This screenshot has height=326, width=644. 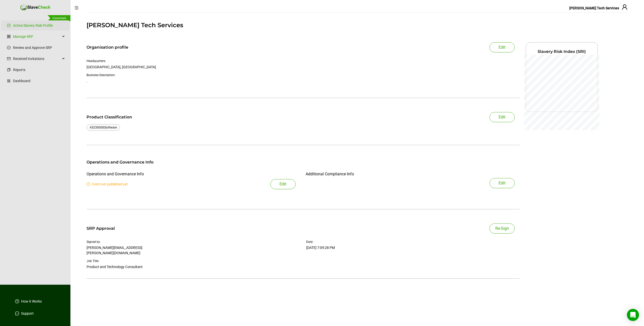 I want to click on button: Re-Sign, so click(x=502, y=229).